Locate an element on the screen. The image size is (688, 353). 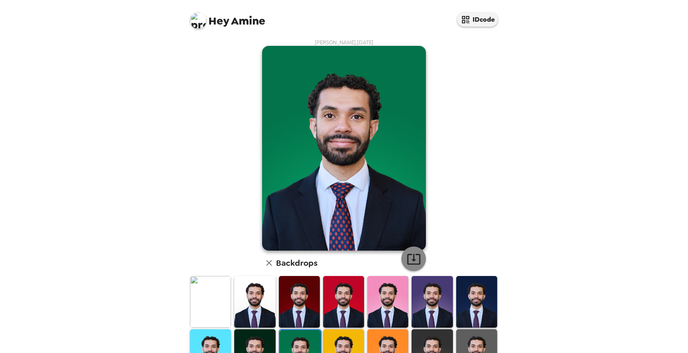
img: user is located at coordinates (344, 148).